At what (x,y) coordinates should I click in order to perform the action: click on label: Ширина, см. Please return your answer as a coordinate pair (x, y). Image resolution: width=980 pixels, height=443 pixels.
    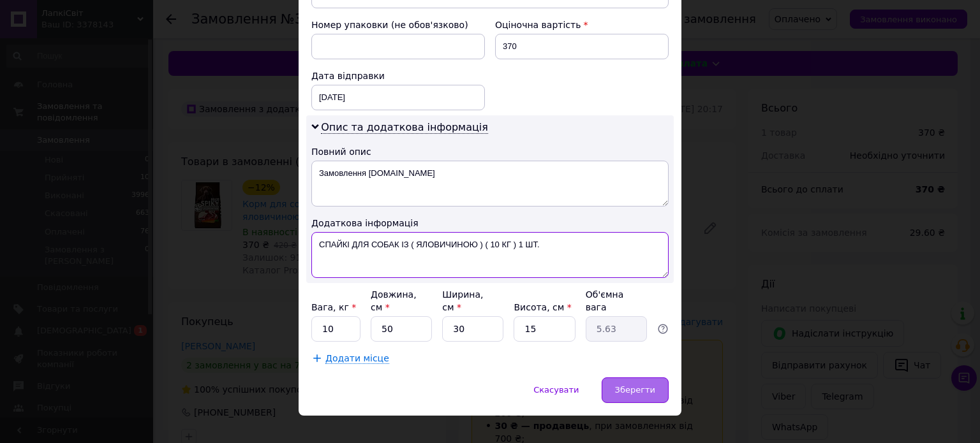
    Looking at the image, I should click on (463, 301).